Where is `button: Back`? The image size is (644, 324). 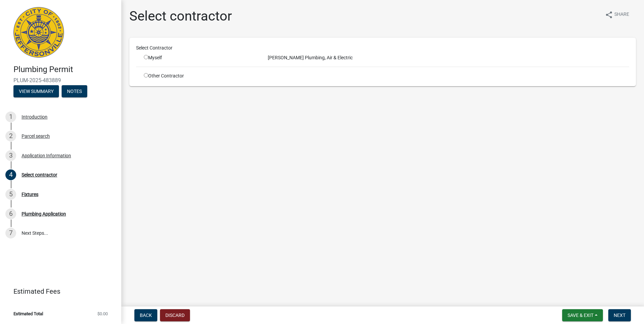 button: Back is located at coordinates (146, 315).